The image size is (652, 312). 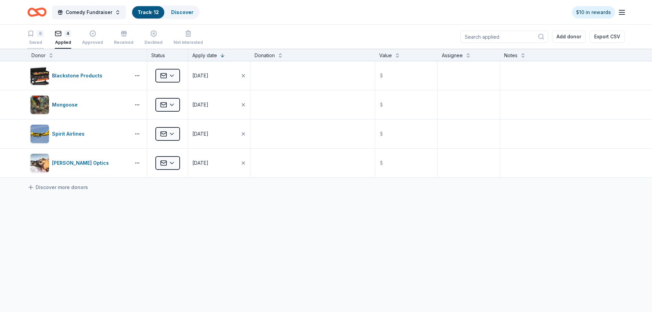 I want to click on button: Comedy Fundraiser, so click(x=89, y=12).